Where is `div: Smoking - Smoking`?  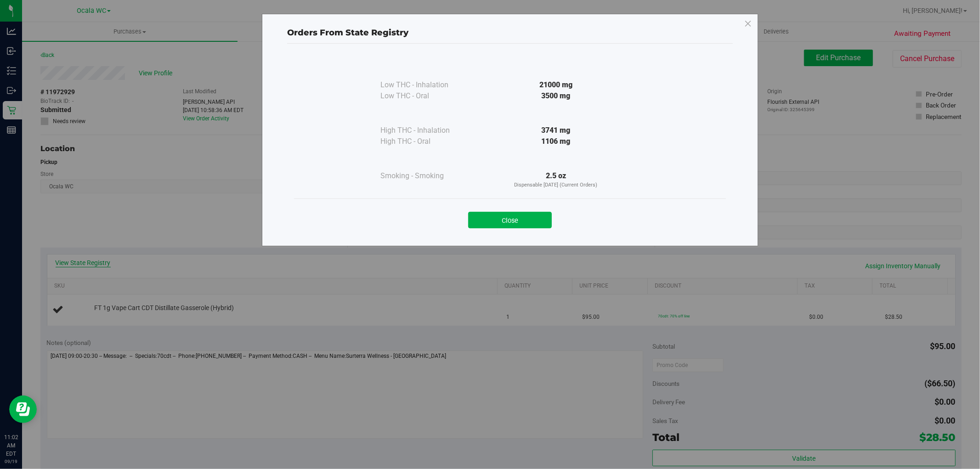
div: Smoking - Smoking is located at coordinates (426, 176).